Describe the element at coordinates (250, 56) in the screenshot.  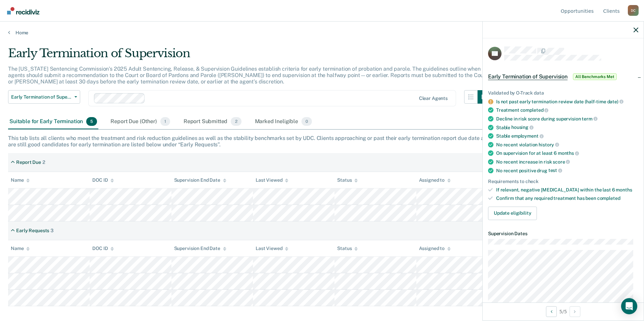
I see `div: Early Termination of Supervision` at that location.